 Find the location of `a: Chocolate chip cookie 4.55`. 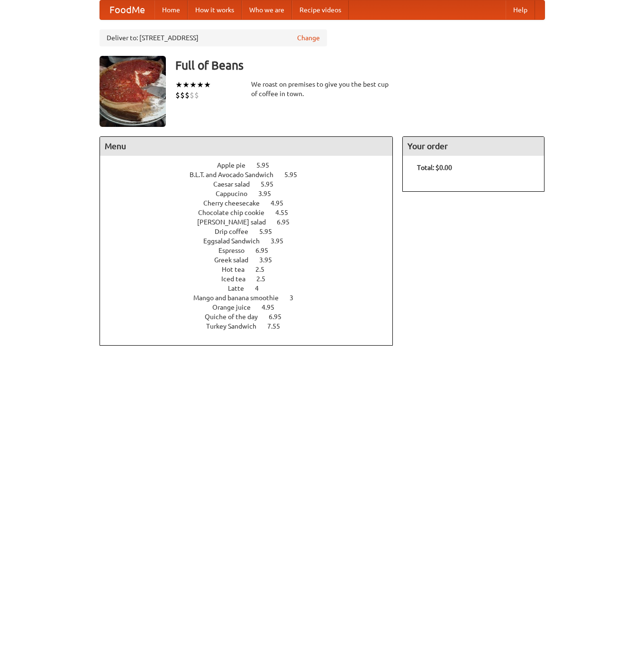

a: Chocolate chip cookie 4.55 is located at coordinates (252, 213).